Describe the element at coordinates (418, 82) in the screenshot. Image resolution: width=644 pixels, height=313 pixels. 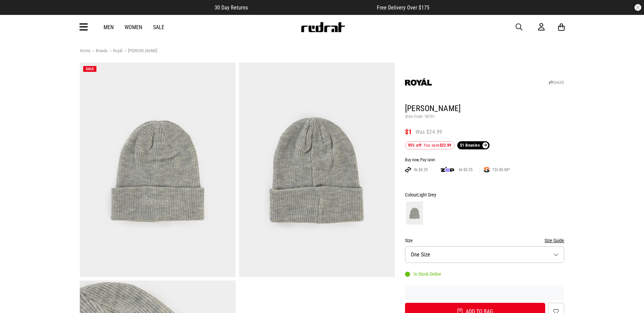
I see `img: Royàl` at that location.